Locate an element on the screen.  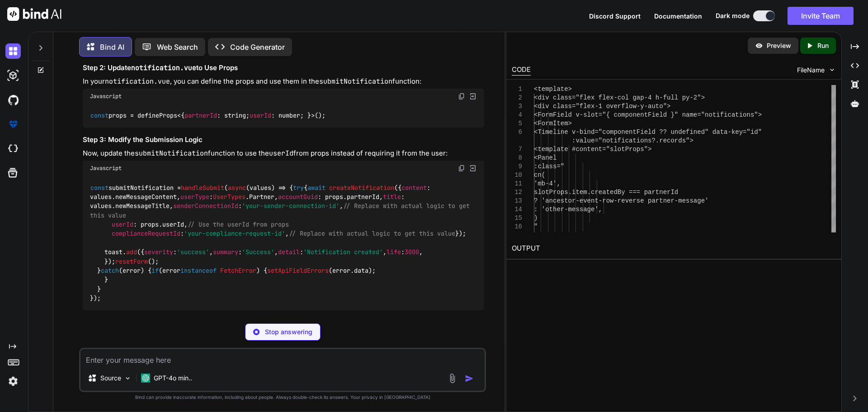
p: Preview is located at coordinates (779, 45).